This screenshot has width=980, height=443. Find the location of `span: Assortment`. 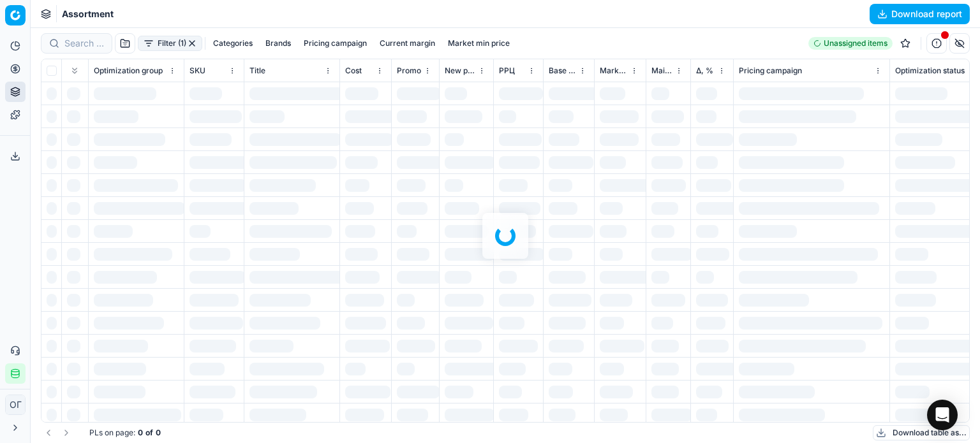

span: Assortment is located at coordinates (88, 14).